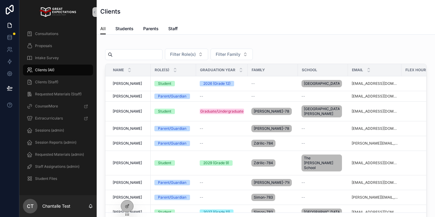 The height and width of the screenshot is (217, 435). Describe the element at coordinates (151, 29) in the screenshot. I see `a: Parents` at that location.